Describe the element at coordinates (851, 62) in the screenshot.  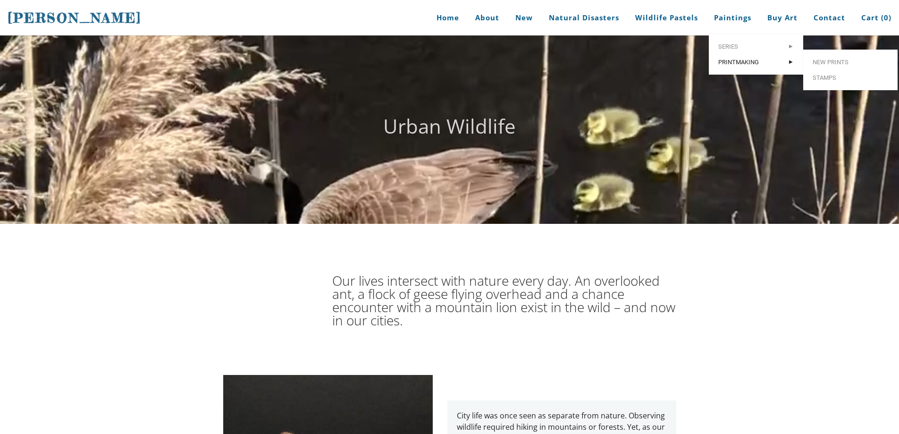
I see `span: New prints` at that location.